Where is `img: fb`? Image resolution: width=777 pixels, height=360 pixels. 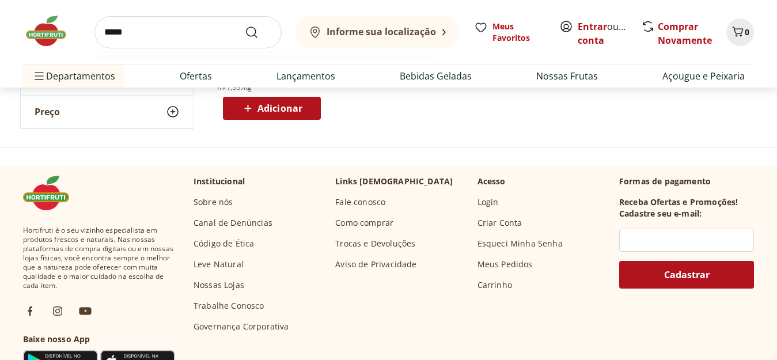
img: fb is located at coordinates (30, 311).